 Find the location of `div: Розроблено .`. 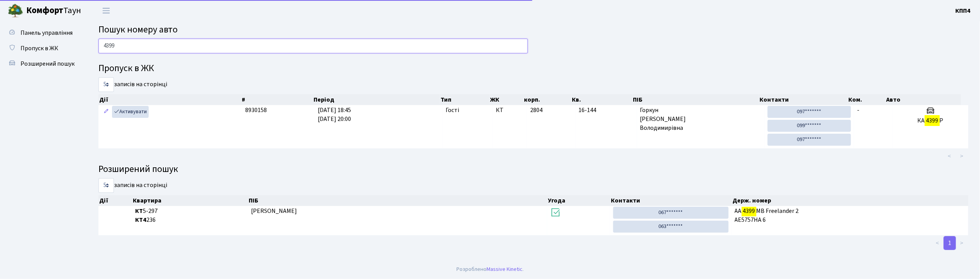

div: Розроблено . is located at coordinates (490, 269).